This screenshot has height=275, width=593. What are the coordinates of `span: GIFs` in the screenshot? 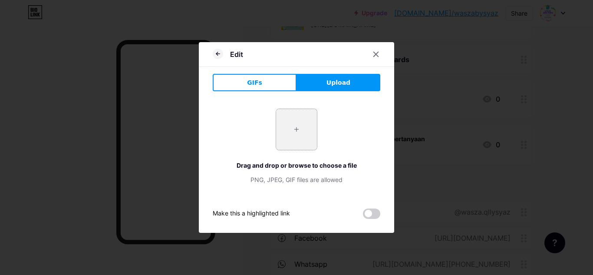 It's located at (255, 83).